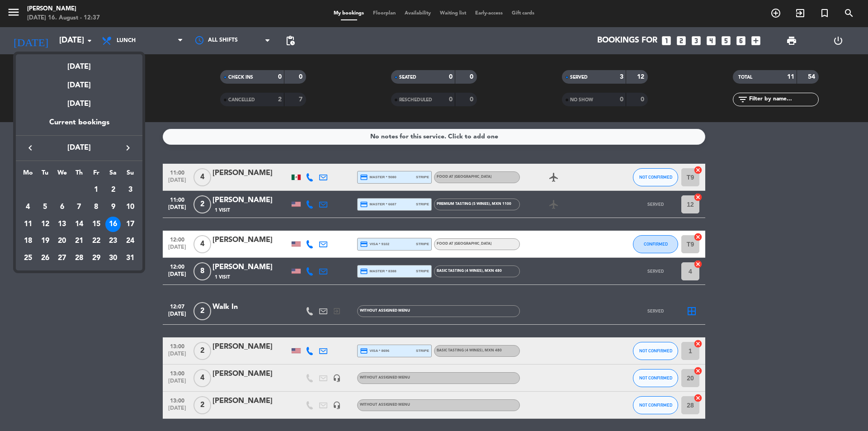  What do you see at coordinates (62, 258) in the screenshot?
I see `td: August 27, 2025` at bounding box center [62, 258].